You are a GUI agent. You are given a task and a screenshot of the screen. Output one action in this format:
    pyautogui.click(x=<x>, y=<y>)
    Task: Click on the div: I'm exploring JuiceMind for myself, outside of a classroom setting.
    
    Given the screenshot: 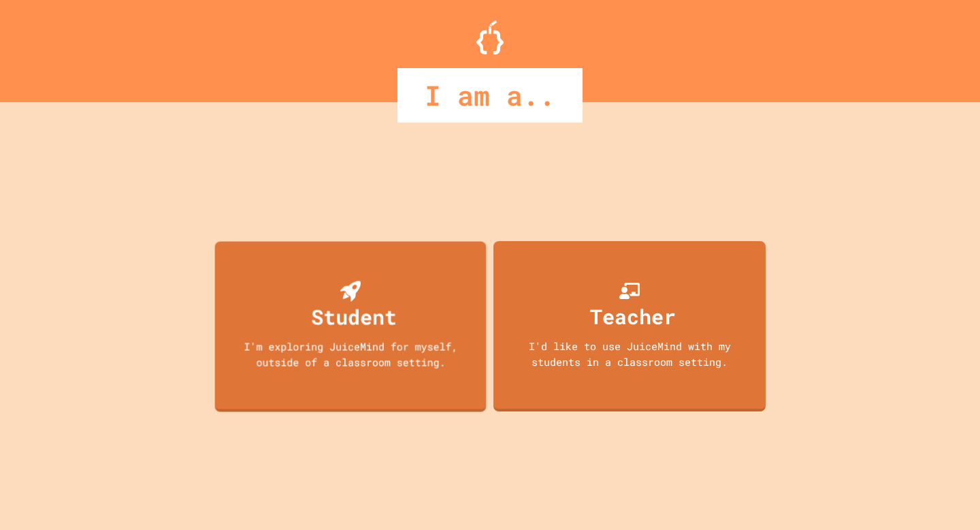 What is the action you would take?
    pyautogui.click(x=350, y=354)
    